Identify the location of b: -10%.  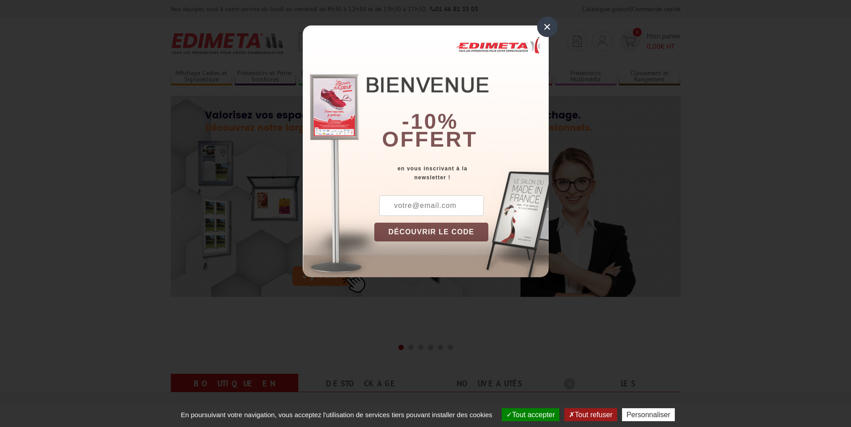
(430, 121).